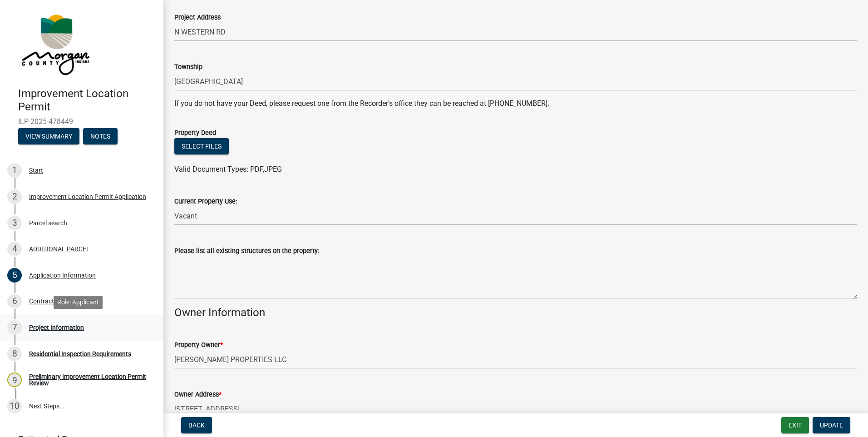 This screenshot has height=437, width=868. I want to click on label: Property Deed, so click(195, 133).